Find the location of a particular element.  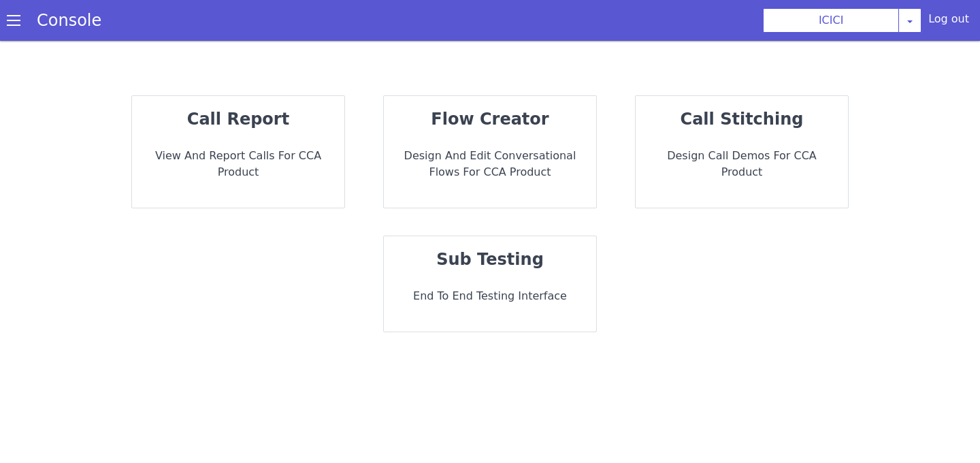

div: Log out is located at coordinates (949, 22).